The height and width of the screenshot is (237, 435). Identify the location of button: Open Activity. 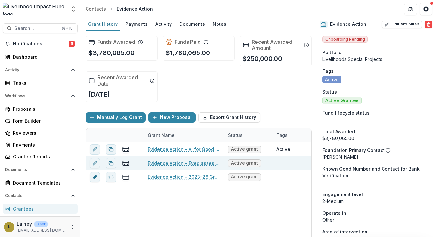
(40, 70).